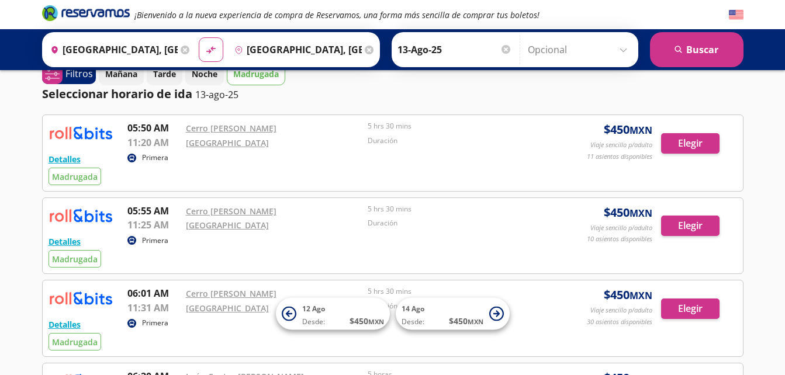 The width and height of the screenshot is (785, 375). What do you see at coordinates (154, 143) in the screenshot?
I see `p: 11:20 AM` at bounding box center [154, 143].